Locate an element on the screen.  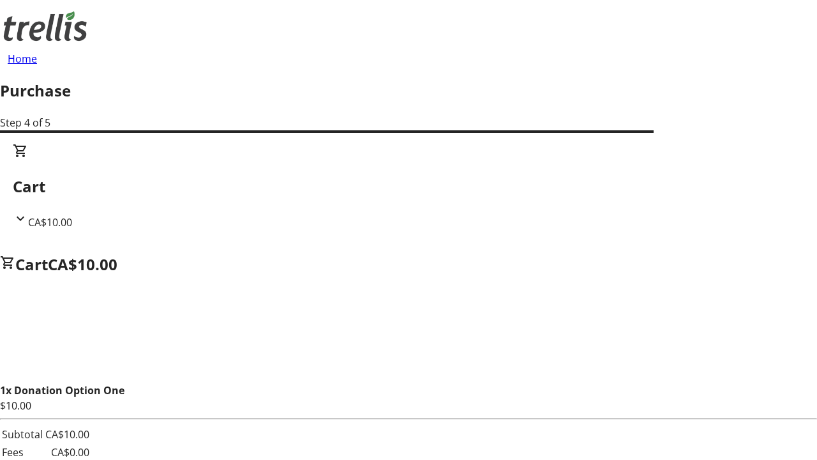
span: Cart is located at coordinates (31, 264).